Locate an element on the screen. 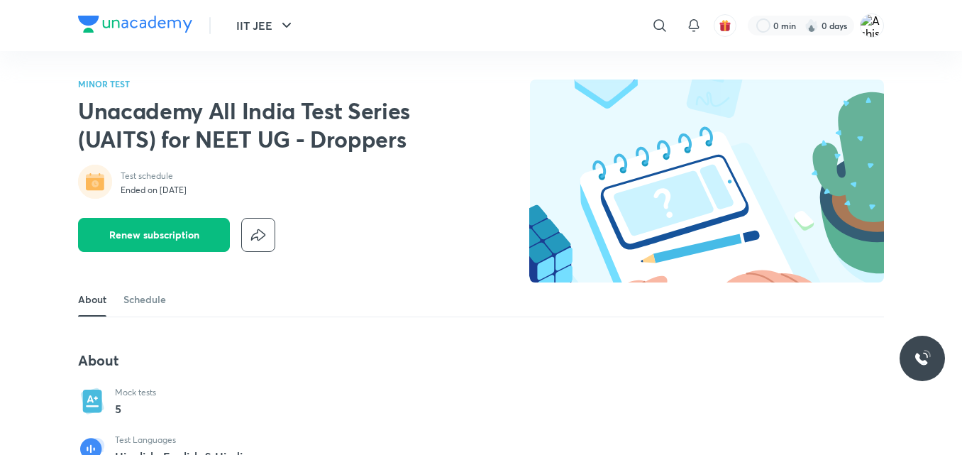 This screenshot has height=455, width=962. img: Ashish Kumar is located at coordinates (872, 26).